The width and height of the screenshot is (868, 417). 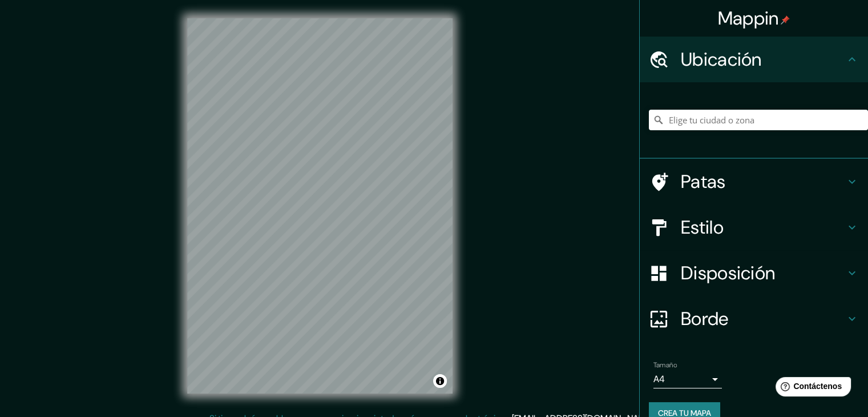 I want to click on font: Borde, so click(x=705, y=319).